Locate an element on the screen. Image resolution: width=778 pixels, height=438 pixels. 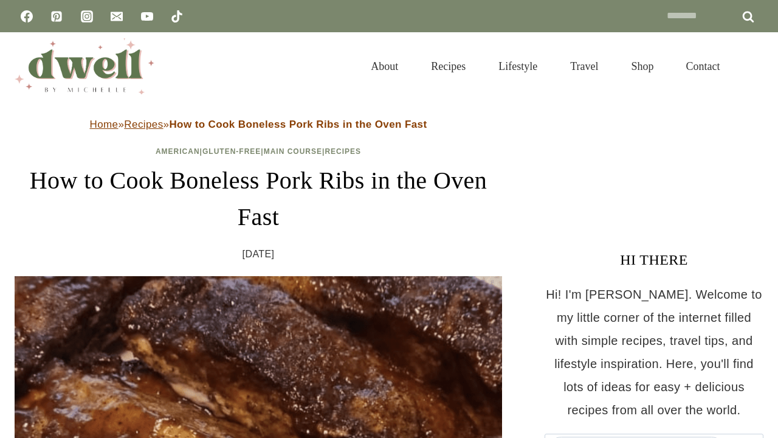
a: Lifestyle is located at coordinates (518, 66).